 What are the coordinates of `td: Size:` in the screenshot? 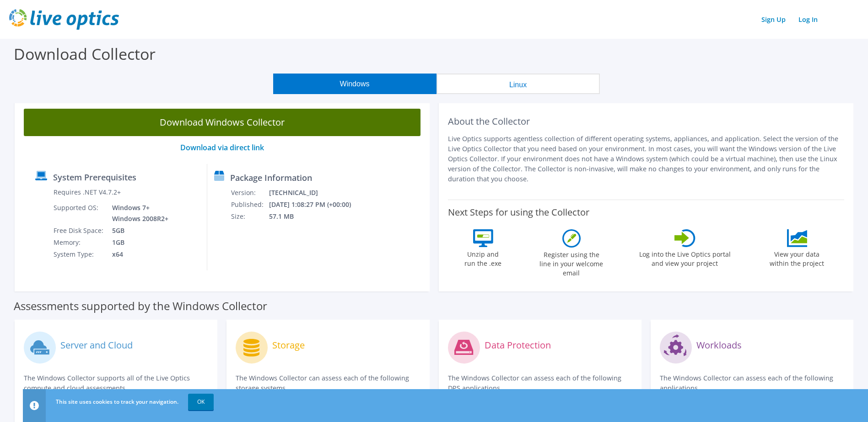 It's located at (250, 217).